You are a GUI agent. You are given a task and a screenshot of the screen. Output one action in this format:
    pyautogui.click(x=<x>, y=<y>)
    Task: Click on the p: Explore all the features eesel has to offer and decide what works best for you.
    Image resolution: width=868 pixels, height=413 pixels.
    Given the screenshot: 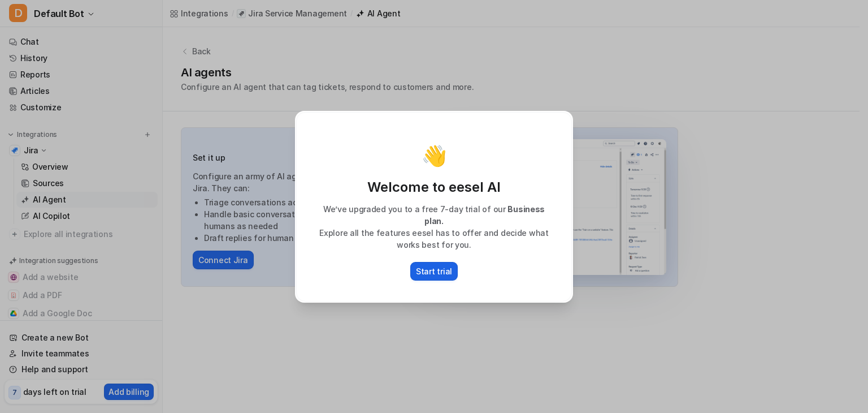 What is the action you would take?
    pyautogui.click(x=434, y=239)
    